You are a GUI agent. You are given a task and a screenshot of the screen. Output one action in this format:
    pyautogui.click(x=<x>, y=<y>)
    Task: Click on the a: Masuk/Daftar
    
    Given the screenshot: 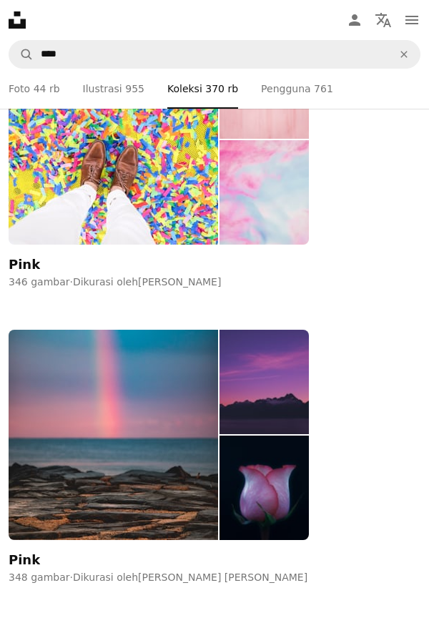 What is the action you would take?
    pyautogui.click(x=355, y=20)
    